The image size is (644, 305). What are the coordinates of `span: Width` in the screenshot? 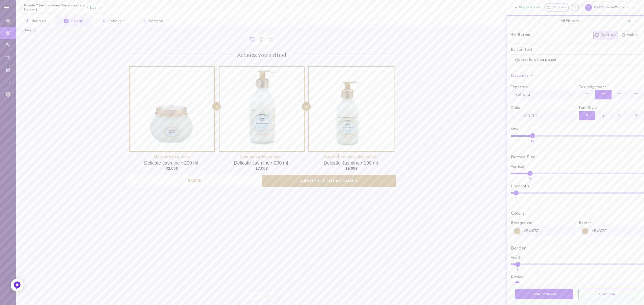 It's located at (516, 258).